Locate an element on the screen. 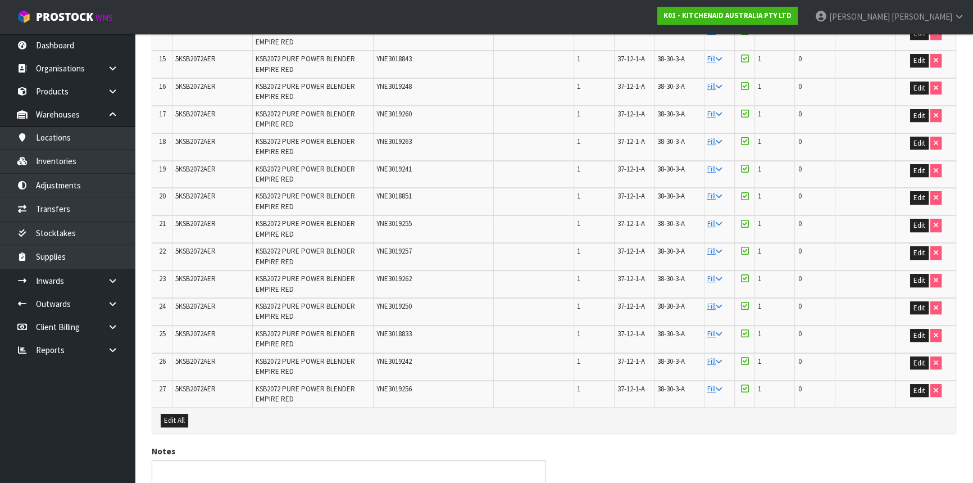  span: YNE3018843 is located at coordinates (394, 58).